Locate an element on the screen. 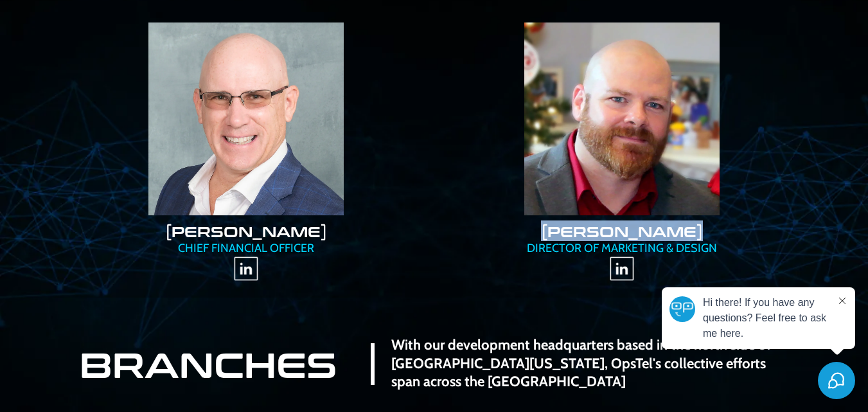 The height and width of the screenshot is (412, 868). a: https://www.linkedin.com/in/jamesyostrum-betteraccounting/ is located at coordinates (246, 268).